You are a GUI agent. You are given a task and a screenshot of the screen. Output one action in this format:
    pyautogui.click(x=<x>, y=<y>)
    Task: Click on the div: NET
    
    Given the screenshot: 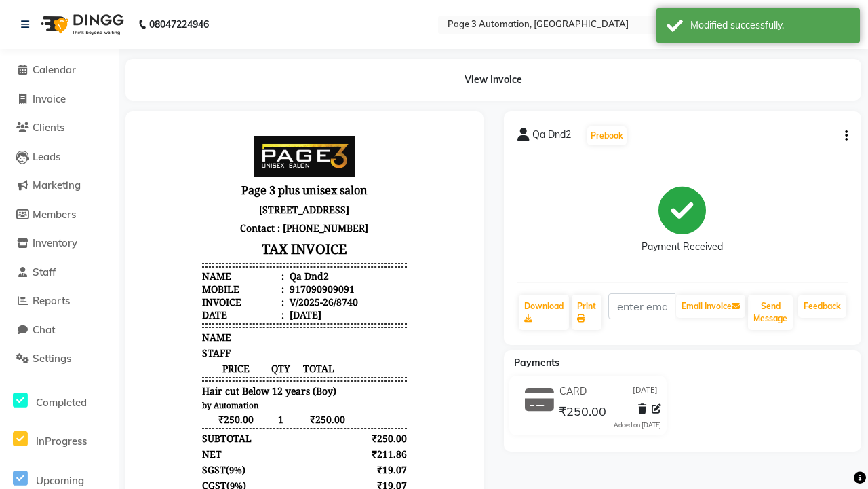 What is the action you would take?
    pyautogui.click(x=72, y=328)
    